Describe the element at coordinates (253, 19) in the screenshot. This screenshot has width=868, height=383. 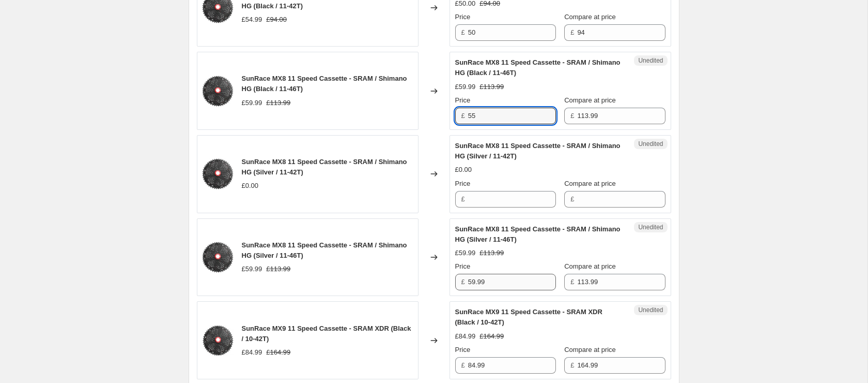
I see `span: £54.99` at that location.